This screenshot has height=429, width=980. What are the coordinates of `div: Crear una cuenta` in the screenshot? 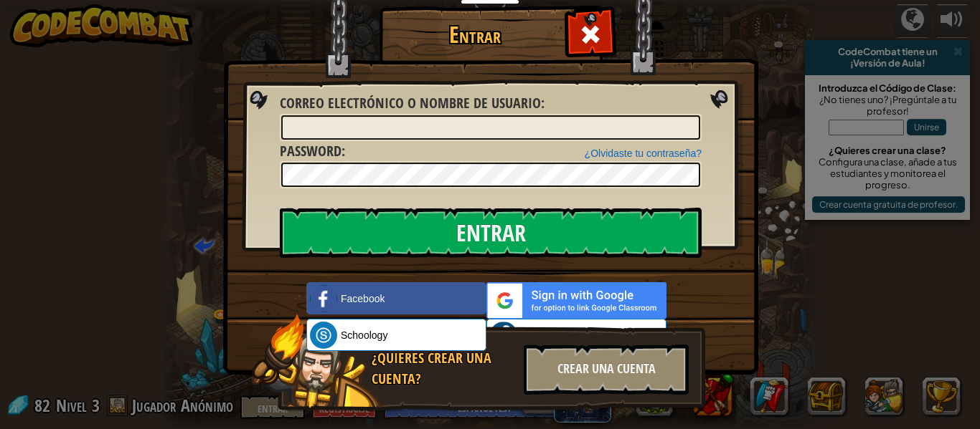 It's located at (606, 370).